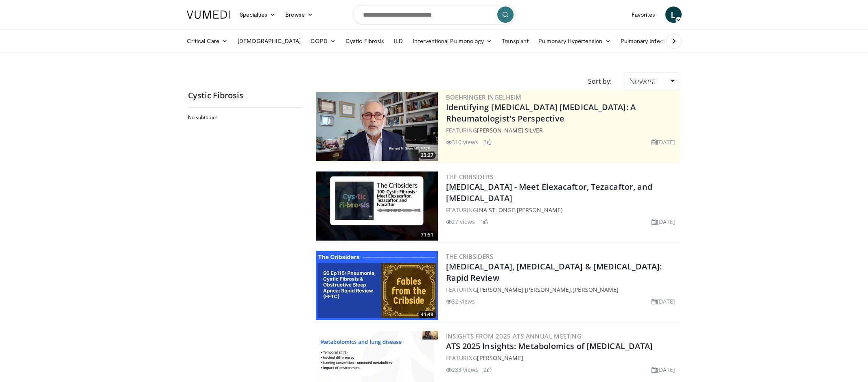 This screenshot has height=382, width=868. Describe the element at coordinates (244, 117) in the screenshot. I see `h2: No subtopics` at that location.